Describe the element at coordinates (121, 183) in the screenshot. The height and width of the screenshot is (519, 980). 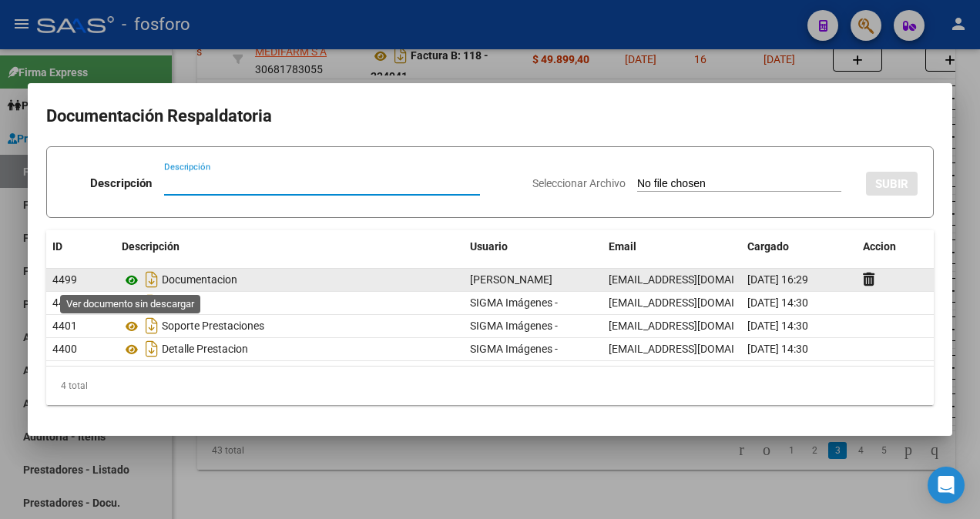
I see `p: Descripción` at that location.